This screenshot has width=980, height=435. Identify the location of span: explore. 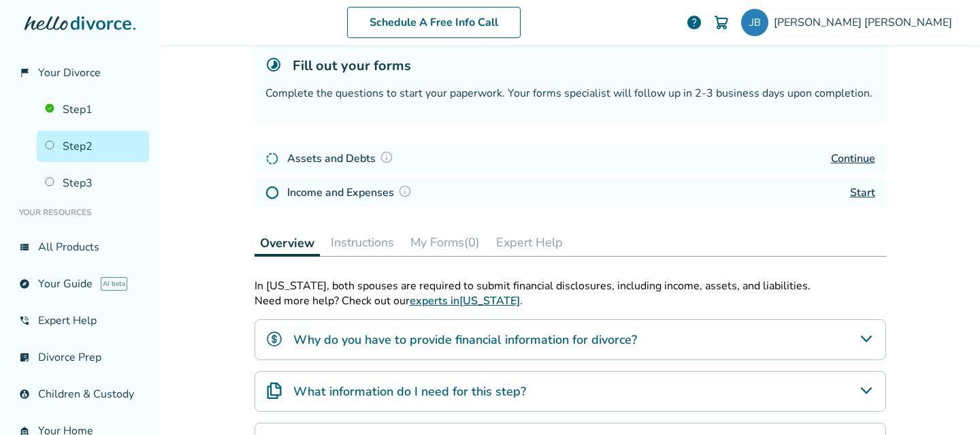
(24, 284).